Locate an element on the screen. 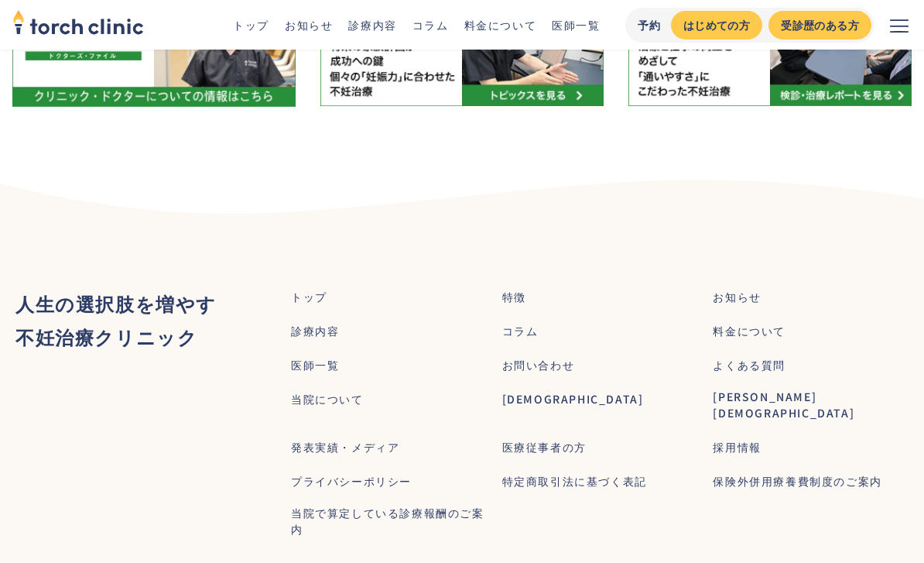  a: よくある質問 is located at coordinates (749, 364).